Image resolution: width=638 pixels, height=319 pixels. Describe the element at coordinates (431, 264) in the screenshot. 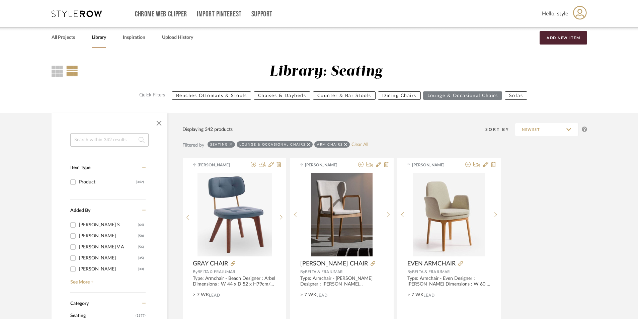

I see `span: EVEN ARMCHAIR` at that location.